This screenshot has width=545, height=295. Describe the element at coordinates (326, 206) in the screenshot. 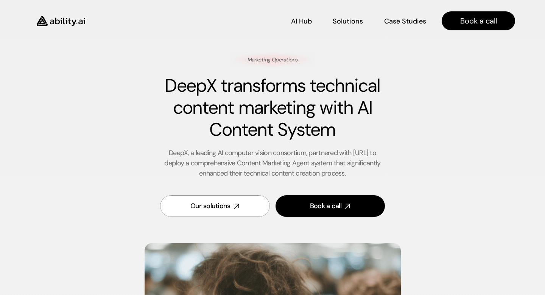

I see `div: Book a call` at that location.